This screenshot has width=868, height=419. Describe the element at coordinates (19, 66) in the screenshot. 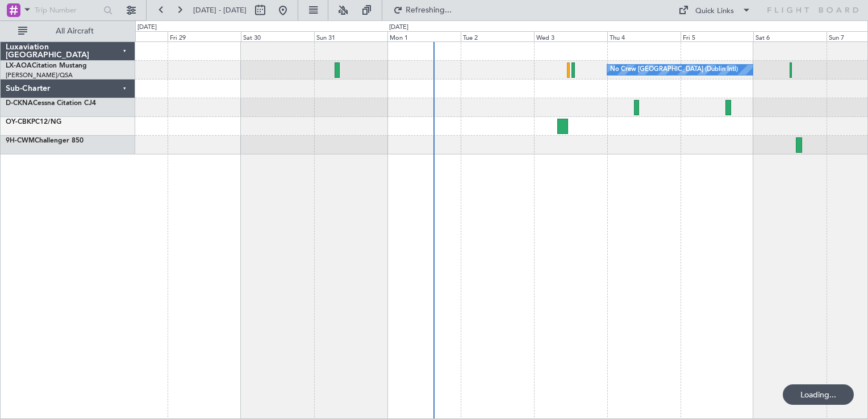

I see `span: LX-AOA` at that location.